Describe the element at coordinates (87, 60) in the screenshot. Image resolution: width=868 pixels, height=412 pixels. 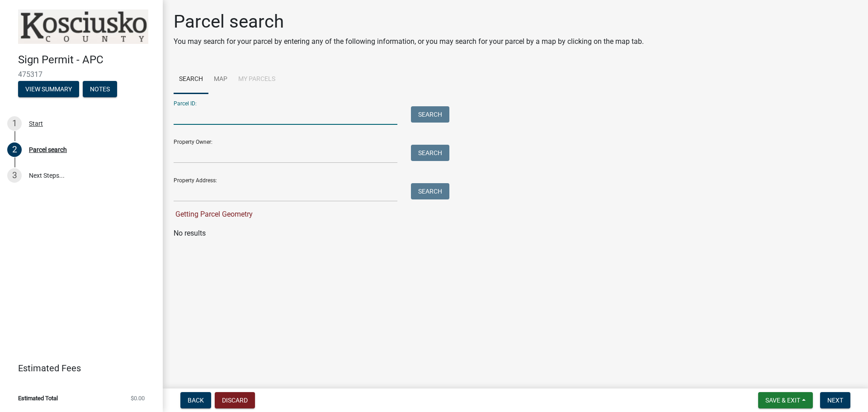
I see `h4: Sign Permit - APC` at that location.